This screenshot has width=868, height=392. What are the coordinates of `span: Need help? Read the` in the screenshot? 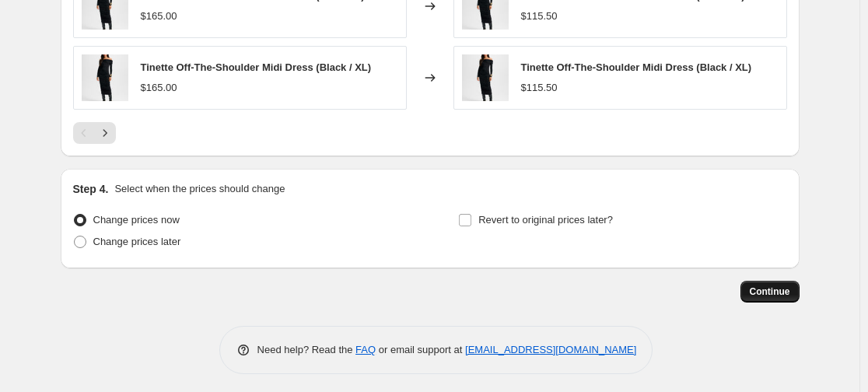 It's located at (306, 350).